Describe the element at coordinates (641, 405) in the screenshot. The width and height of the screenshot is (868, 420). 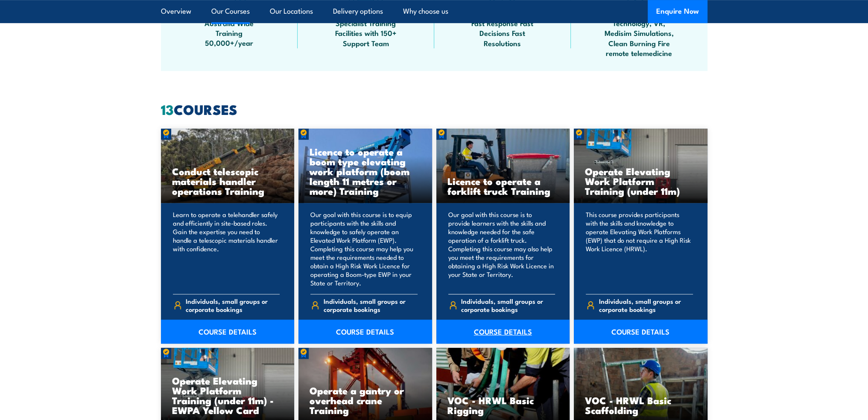
I see `h3: VOC - HRWL Basic Scaffolding` at that location.